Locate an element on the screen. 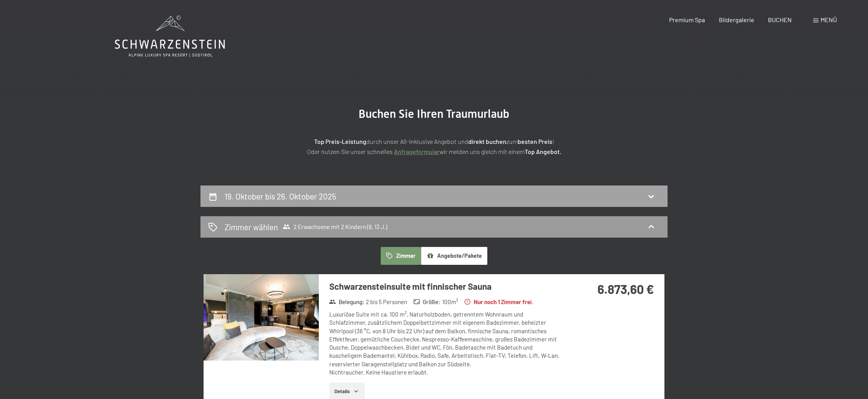  span: Buchen Sie Ihren Traumurlaub is located at coordinates (434, 113).